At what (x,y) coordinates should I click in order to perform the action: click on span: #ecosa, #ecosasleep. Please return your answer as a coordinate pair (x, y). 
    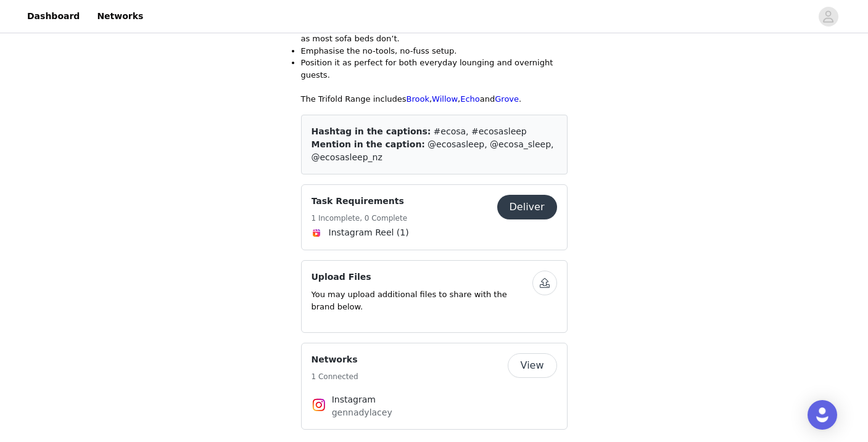
    Looking at the image, I should click on (480, 131).